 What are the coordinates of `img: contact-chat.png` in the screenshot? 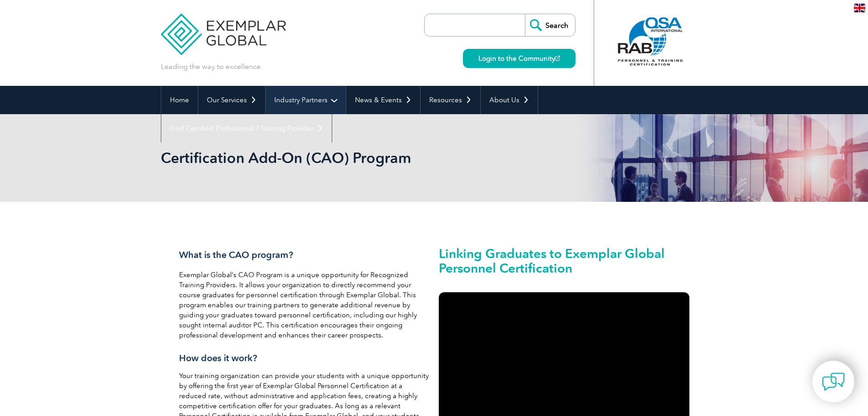 It's located at (834, 382).